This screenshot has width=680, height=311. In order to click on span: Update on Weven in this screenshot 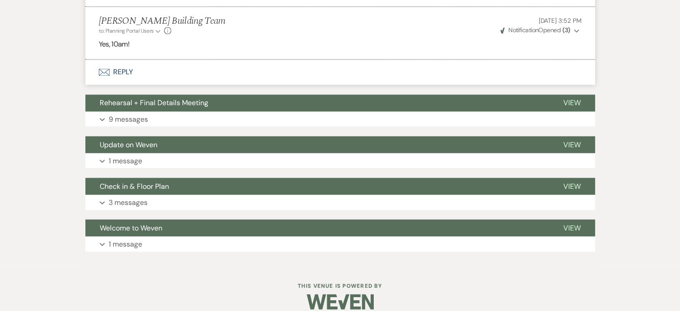, I will do `click(128, 144)`.